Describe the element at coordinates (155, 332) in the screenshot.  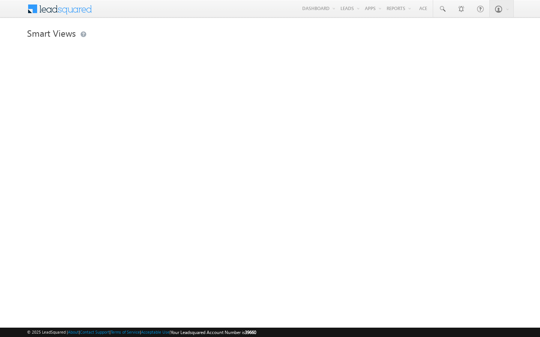
I see `a: Acceptable Use` at that location.